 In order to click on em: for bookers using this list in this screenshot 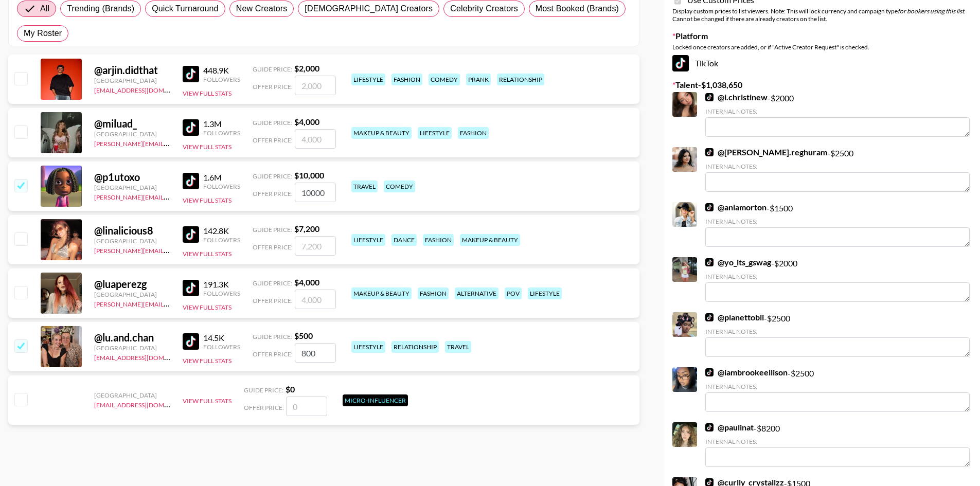, I will do `click(930, 11)`.